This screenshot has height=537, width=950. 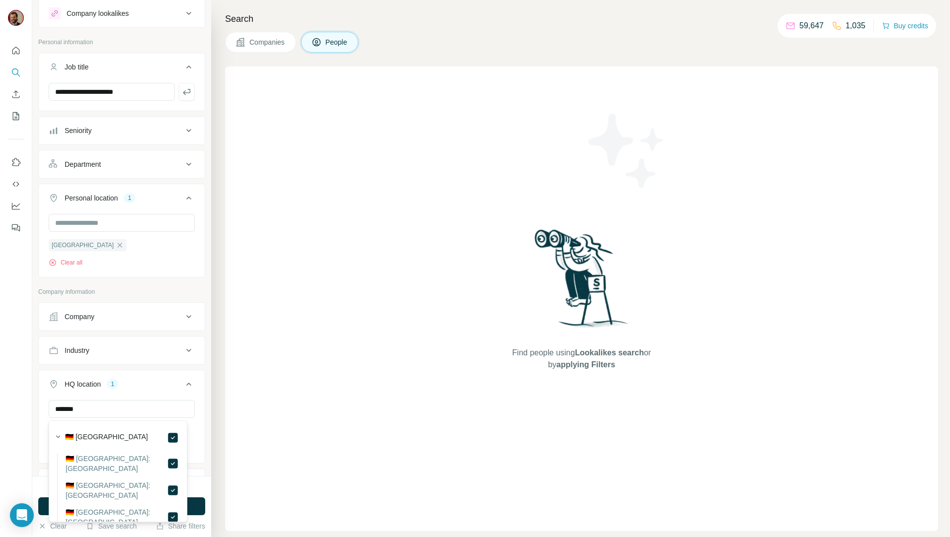 I want to click on button: Run search, so click(x=122, y=507).